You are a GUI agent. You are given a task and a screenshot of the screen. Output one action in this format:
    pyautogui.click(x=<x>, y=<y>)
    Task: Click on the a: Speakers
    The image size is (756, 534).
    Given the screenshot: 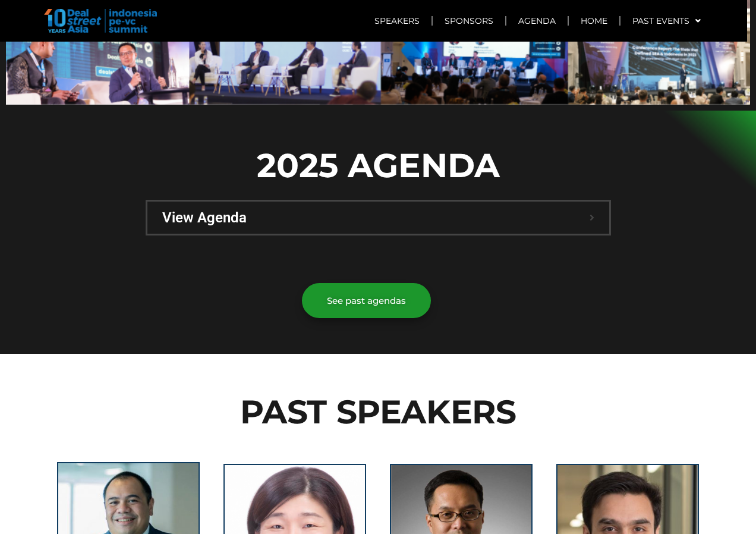 What is the action you would take?
    pyautogui.click(x=397, y=21)
    